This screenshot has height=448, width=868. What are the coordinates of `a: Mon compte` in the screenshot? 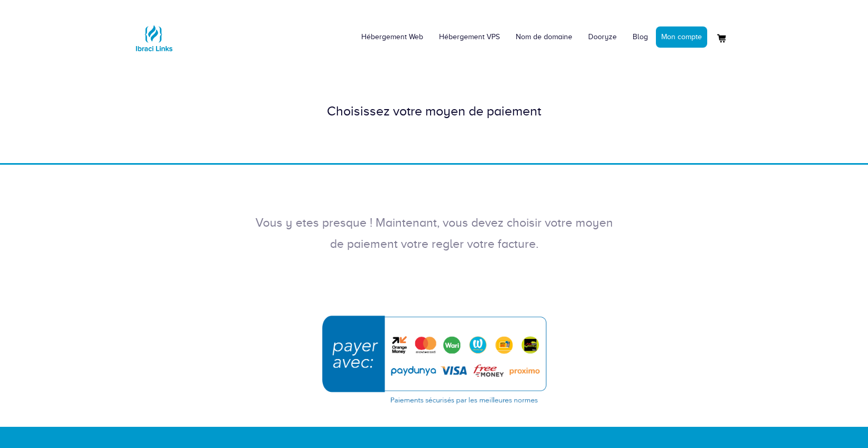 It's located at (681, 37).